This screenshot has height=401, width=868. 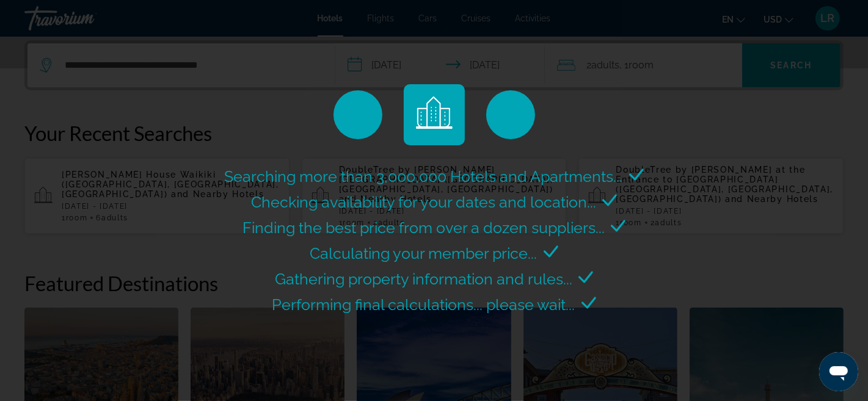 I want to click on span: Finding the best price from over a dozen suppliers..., so click(x=424, y=228).